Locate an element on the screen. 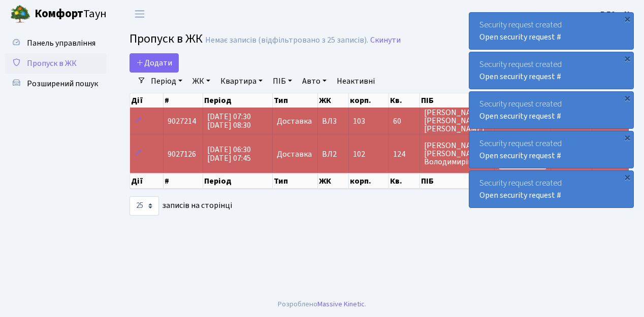 This screenshot has width=644, height=317. span: ВЛ3 is located at coordinates (333, 122).